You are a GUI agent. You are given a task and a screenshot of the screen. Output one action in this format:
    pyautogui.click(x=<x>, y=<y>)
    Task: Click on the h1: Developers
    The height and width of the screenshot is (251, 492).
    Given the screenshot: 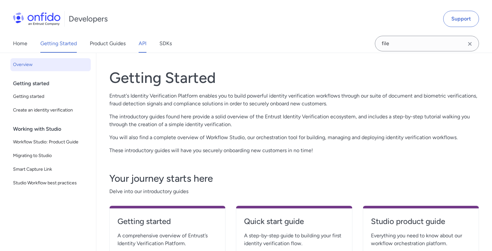 What is the action you would take?
    pyautogui.click(x=88, y=19)
    